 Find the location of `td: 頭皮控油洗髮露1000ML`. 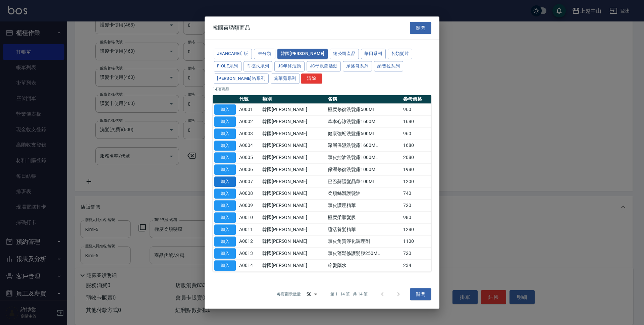

td: 頭皮控油洗髮露1000ML is located at coordinates (364, 158).